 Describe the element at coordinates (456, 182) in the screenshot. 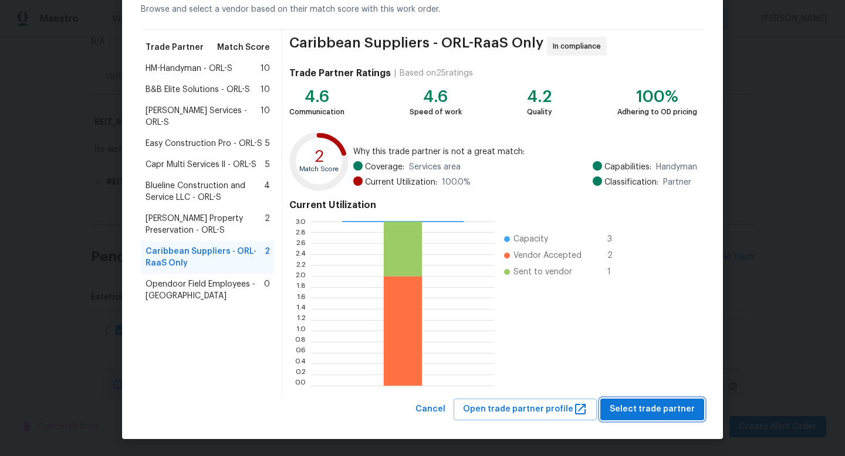

I see `span: 100.0 %` at that location.